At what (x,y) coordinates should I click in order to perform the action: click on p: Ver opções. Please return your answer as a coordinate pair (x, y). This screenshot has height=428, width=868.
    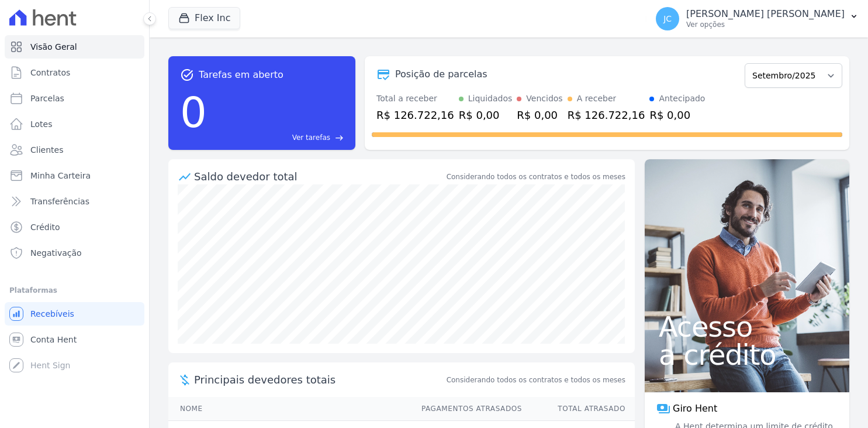
    Looking at the image, I should click on (765, 24).